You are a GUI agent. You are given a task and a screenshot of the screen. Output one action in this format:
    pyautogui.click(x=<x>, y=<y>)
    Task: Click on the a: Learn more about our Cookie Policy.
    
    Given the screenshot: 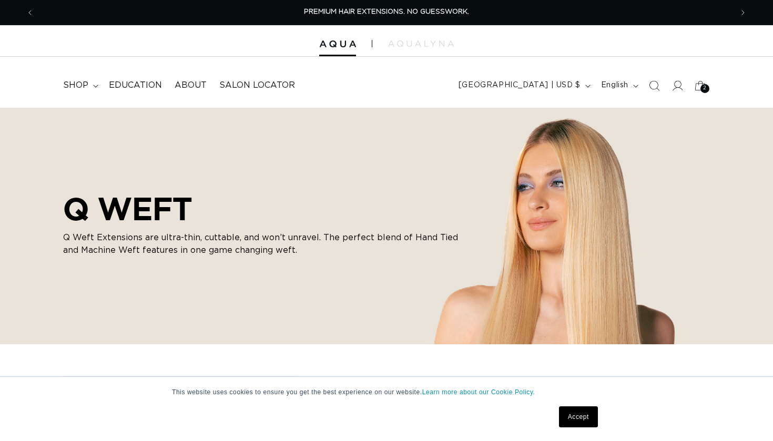 What is the action you would take?
    pyautogui.click(x=479, y=392)
    